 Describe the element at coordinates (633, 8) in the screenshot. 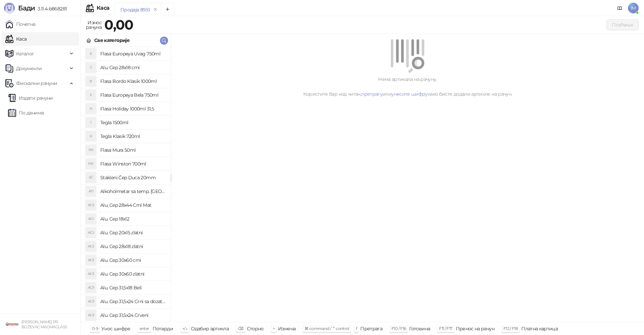

I see `span: IM` at that location.